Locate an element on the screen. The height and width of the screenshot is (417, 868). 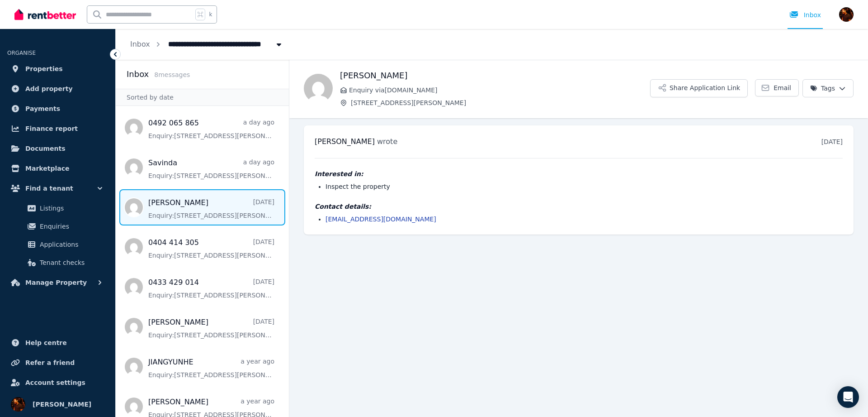
a: Marketplace is located at coordinates (58, 169).